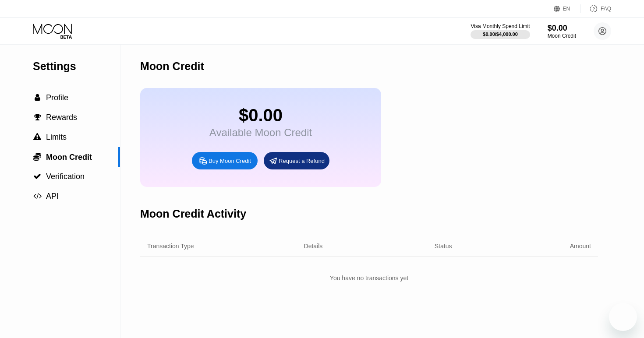 This screenshot has height=338, width=644. Describe the element at coordinates (193, 214) in the screenshot. I see `div: Moon Credit Activity` at that location.